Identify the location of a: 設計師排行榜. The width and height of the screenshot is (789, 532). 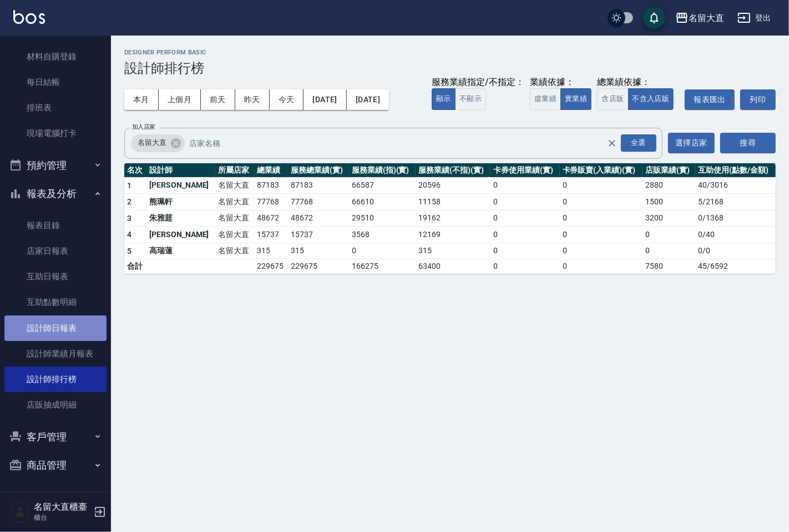
(56, 379).